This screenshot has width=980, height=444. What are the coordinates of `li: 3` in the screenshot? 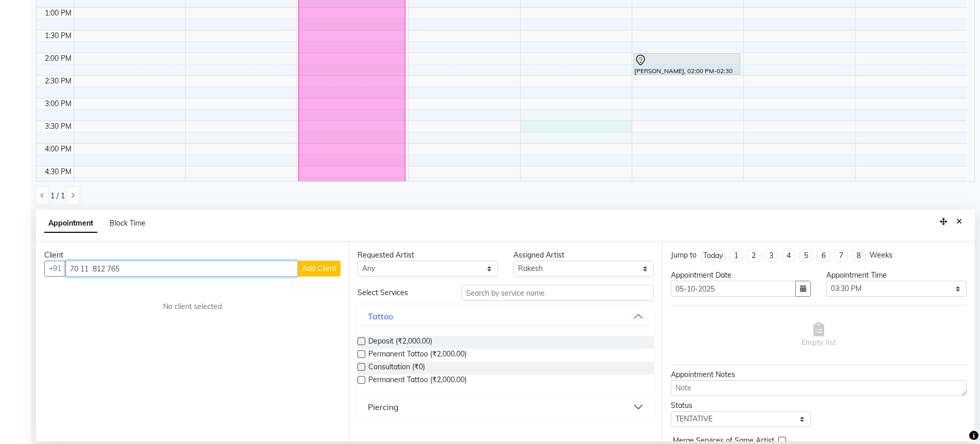 It's located at (771, 256).